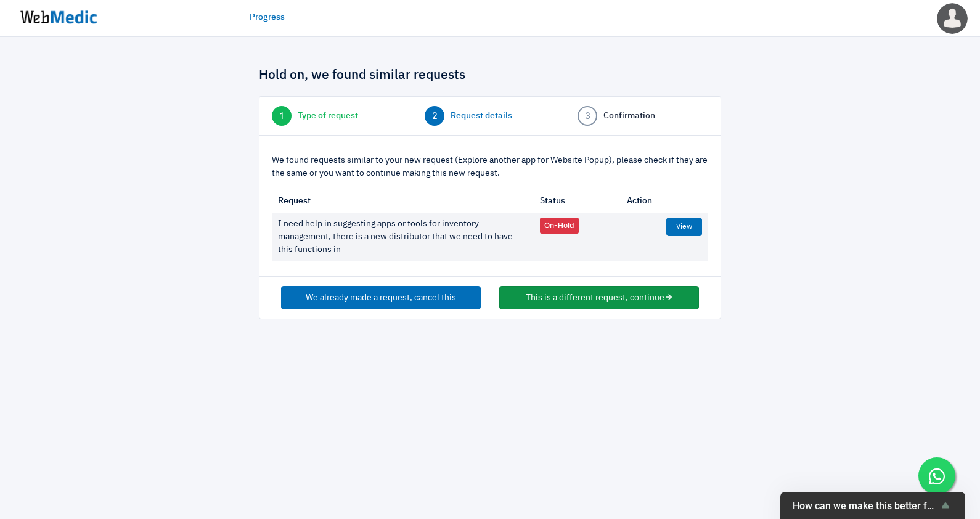 Image resolution: width=980 pixels, height=519 pixels. I want to click on a: 1 Type of request, so click(337, 116).